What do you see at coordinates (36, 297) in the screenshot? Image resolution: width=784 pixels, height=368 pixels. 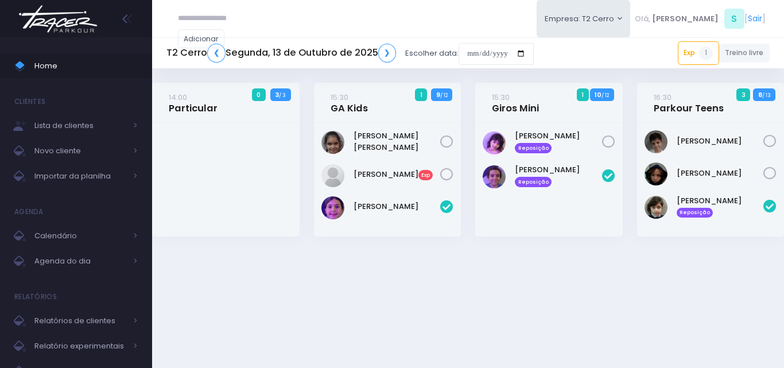 I see `h4: Relatórios` at bounding box center [36, 297].